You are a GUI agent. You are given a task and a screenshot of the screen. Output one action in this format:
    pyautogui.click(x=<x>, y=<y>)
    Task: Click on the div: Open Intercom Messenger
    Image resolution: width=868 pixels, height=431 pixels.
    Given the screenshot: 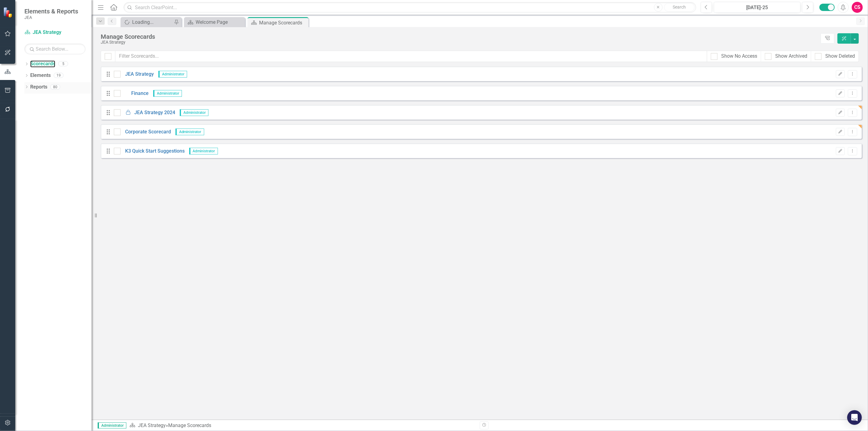 What is the action you would take?
    pyautogui.click(x=855, y=417)
    